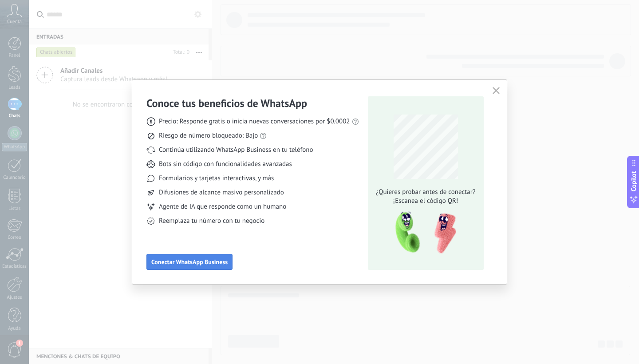 The width and height of the screenshot is (639, 364). Describe the element at coordinates (426, 201) in the screenshot. I see `span: ¡Escanea el código QR!` at that location.